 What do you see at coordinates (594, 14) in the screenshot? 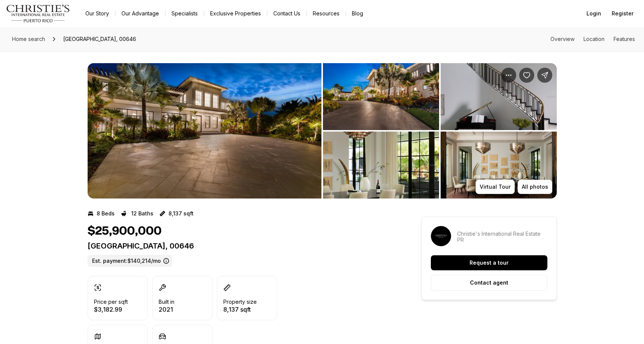
I see `button: Login` at bounding box center [594, 14].